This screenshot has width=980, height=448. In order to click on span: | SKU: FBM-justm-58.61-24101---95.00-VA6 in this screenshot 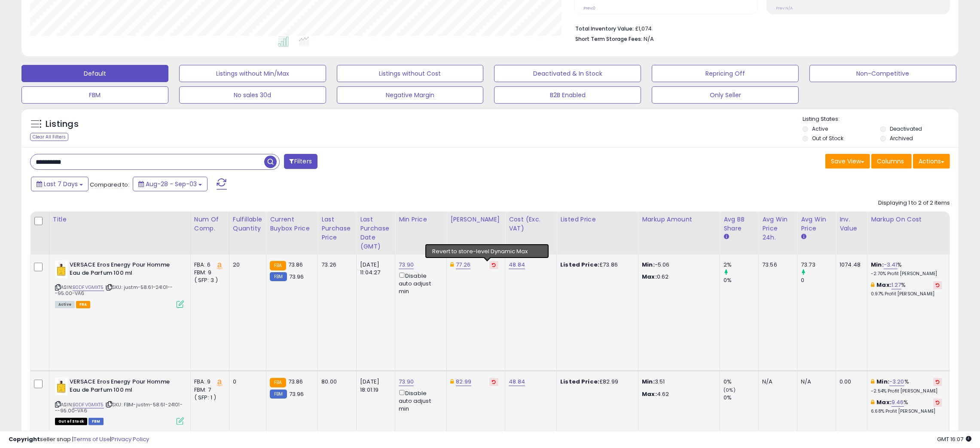, I will do `click(119, 407)`.